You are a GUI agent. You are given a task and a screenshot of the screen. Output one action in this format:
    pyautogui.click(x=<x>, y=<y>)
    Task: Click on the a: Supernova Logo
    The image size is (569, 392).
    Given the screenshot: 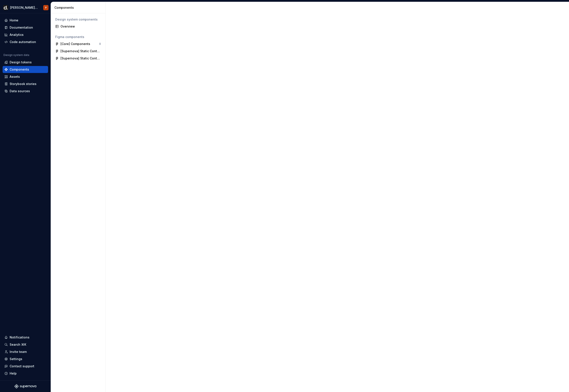 What is the action you would take?
    pyautogui.click(x=25, y=386)
    